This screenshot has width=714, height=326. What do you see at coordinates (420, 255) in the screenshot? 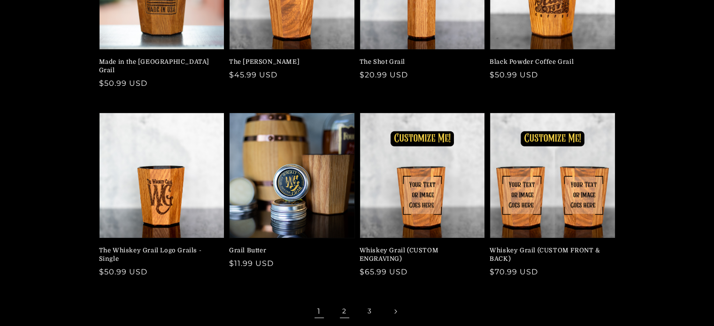
I see `a: Whiskey Grail (CUSTOM ENGRAVING)` at bounding box center [420, 255].